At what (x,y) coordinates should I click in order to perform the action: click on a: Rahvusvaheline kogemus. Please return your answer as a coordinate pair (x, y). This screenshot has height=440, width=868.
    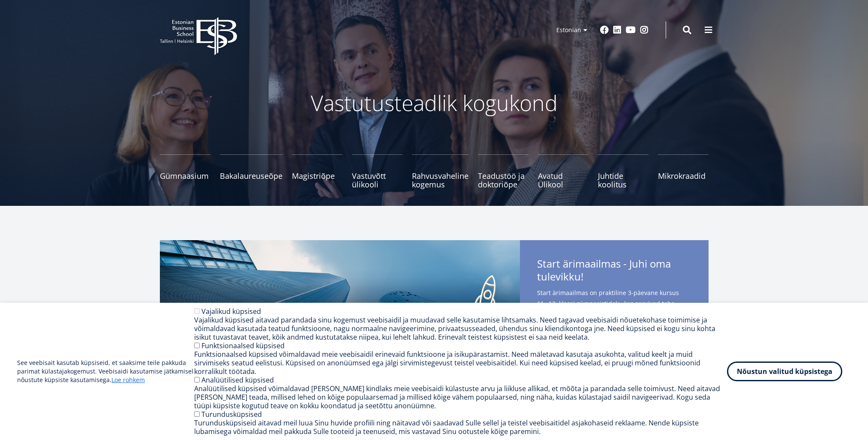
    Looking at the image, I should click on (440, 172).